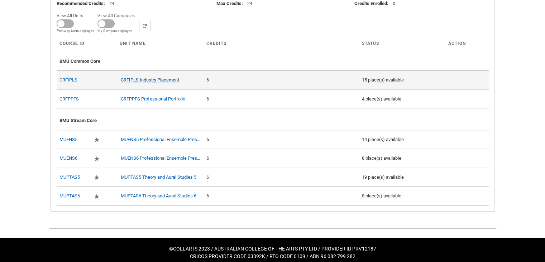 Image resolution: width=545 pixels, height=262 pixels. What do you see at coordinates (160, 196) in the screenshot?
I see `div: MUPTAS6 Theory and Aural Studies 6` at bounding box center [160, 196].